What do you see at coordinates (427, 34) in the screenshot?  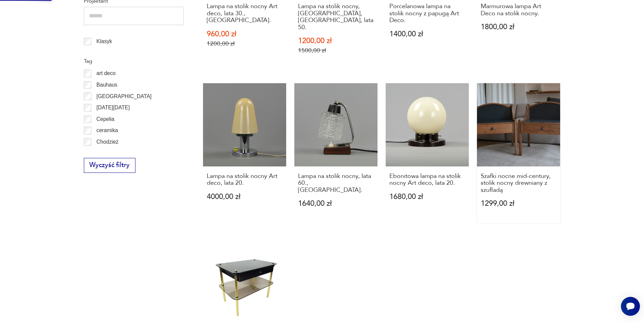 I see `p: 1400,00 zł` at bounding box center [427, 34].